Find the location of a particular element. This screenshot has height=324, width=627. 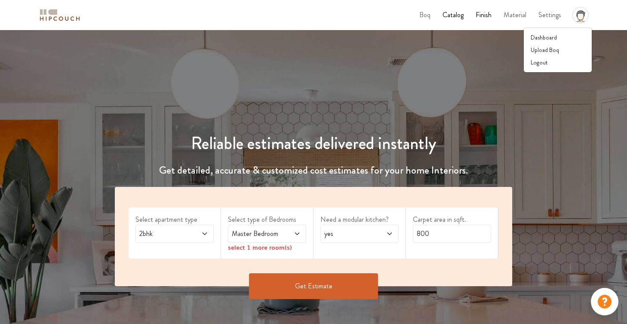

input: Enter area sqft is located at coordinates (452, 234).